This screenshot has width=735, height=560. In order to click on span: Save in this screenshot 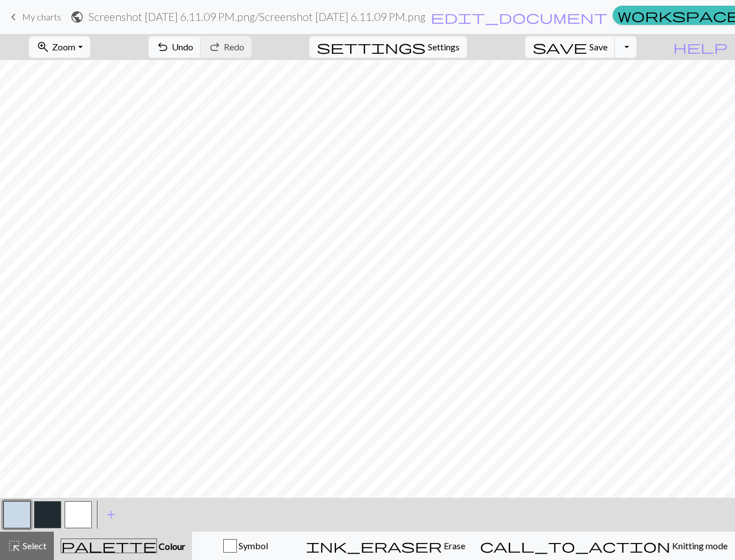, I will do `click(598, 46)`.